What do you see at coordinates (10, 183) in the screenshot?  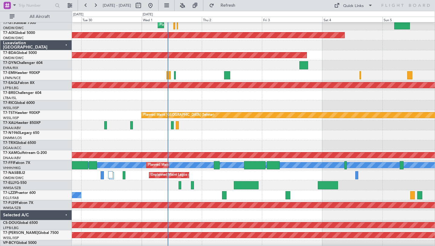 I see `span: T7-ELLY` at bounding box center [10, 183].